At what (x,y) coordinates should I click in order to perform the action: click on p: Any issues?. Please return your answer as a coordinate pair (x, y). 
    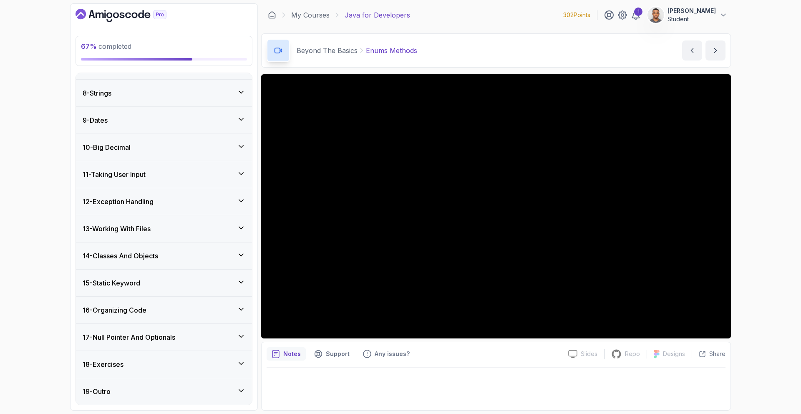
    Looking at the image, I should click on (392, 354).